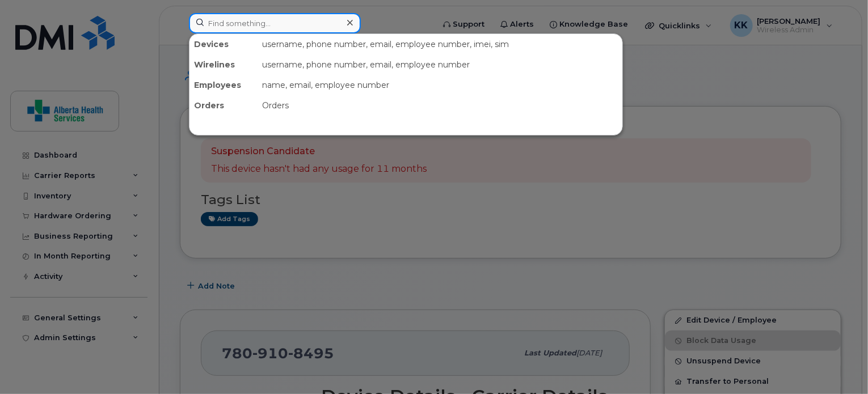 The image size is (868, 394). Describe the element at coordinates (439, 44) in the screenshot. I see `div: username, phone number, email, employee number, imei, sim` at that location.